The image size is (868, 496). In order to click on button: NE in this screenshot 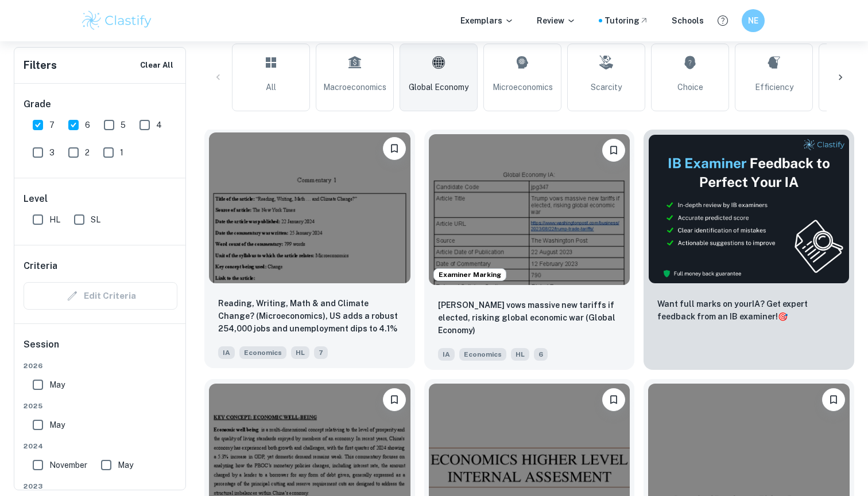, I will do `click(753, 21)`.